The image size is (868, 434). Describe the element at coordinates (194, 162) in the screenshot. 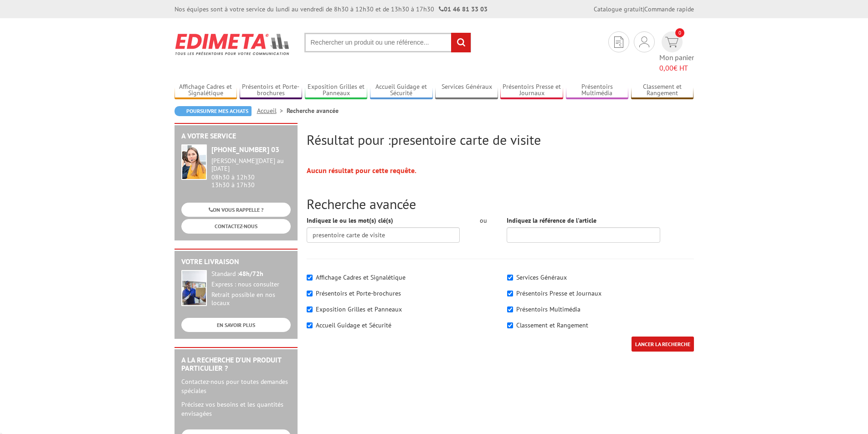

I see `img: widget-service.jpg` at that location.